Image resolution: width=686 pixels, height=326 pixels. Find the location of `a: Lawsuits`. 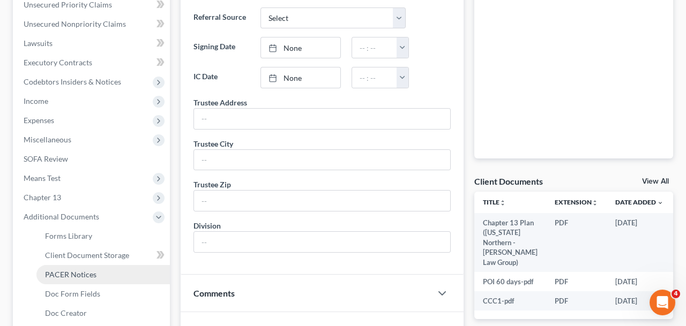

a: Lawsuits is located at coordinates (92, 43).